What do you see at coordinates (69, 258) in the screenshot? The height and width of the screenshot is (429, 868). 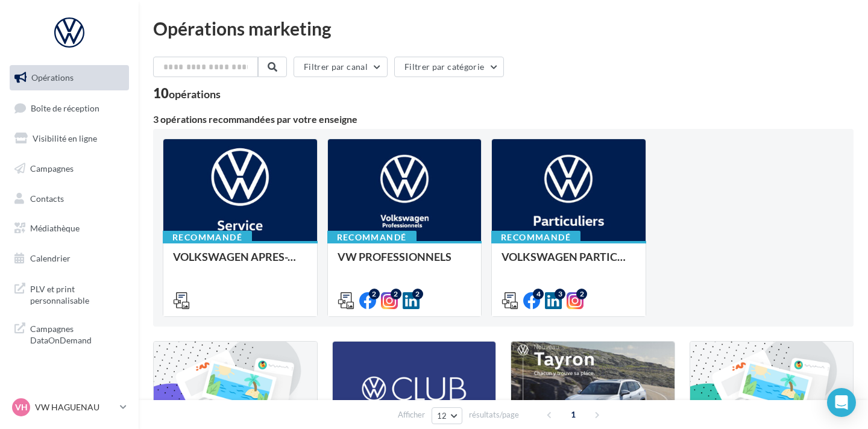 I see `a: Calendrier` at bounding box center [69, 258].